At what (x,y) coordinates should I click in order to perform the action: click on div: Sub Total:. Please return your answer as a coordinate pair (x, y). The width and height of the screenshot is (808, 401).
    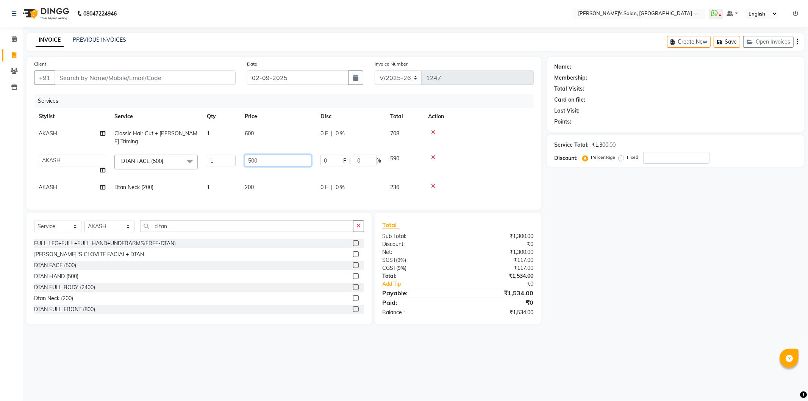
    Looking at the image, I should click on (417, 236).